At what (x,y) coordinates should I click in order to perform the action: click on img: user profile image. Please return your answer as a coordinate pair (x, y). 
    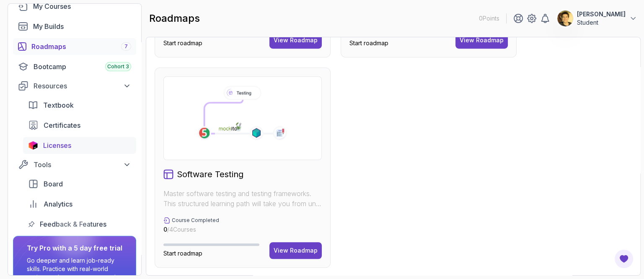
    Looking at the image, I should click on (565, 18).